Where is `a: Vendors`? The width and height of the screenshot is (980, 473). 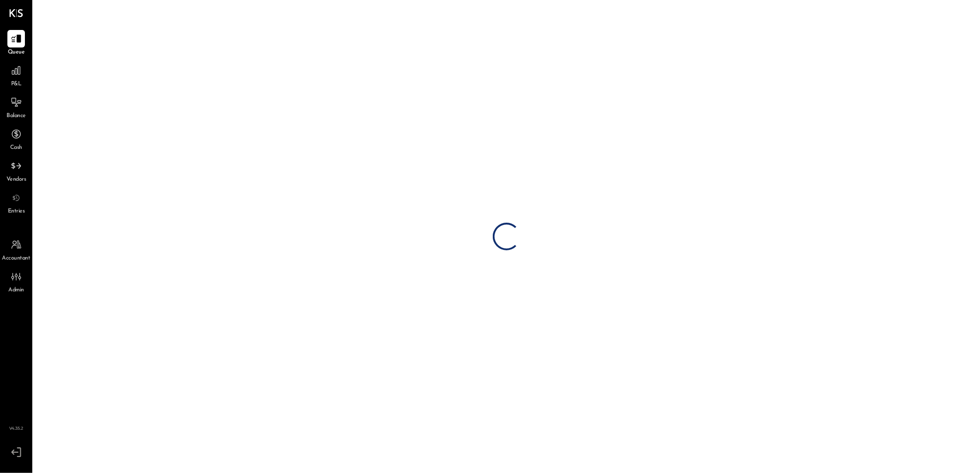
a: Vendors is located at coordinates (16, 170).